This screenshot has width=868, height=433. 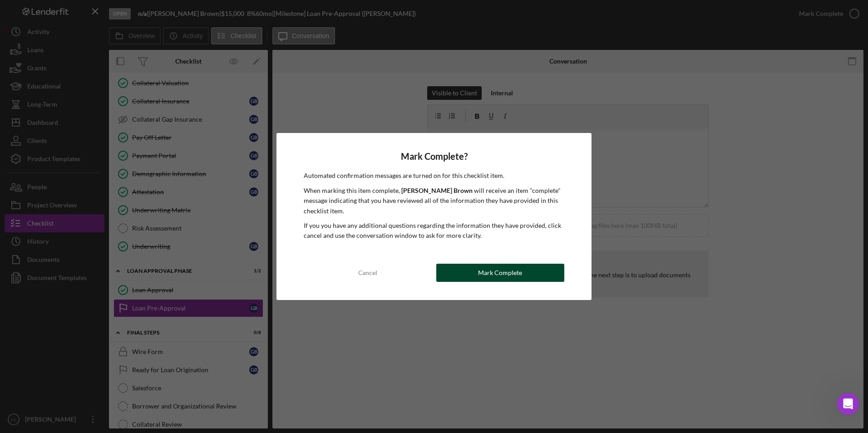 What do you see at coordinates (501, 273) in the screenshot?
I see `button: Mark Complete` at bounding box center [501, 273].